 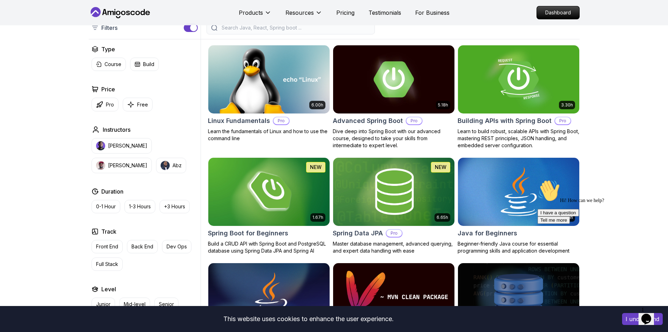 I want to click on p: Filters, so click(x=109, y=28).